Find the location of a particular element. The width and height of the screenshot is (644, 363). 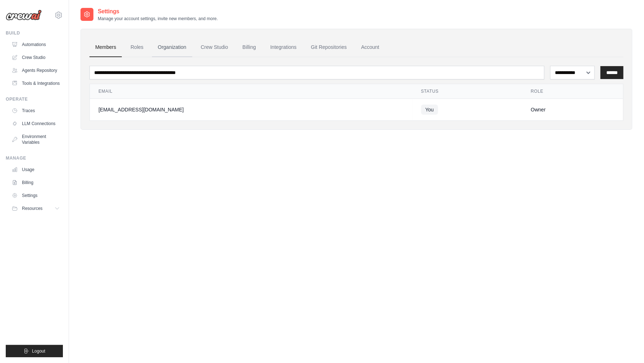

a: Traces is located at coordinates (35, 111).